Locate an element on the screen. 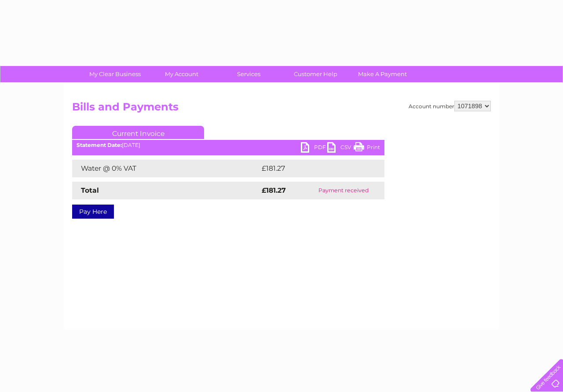  div: Account number is located at coordinates (450, 106).